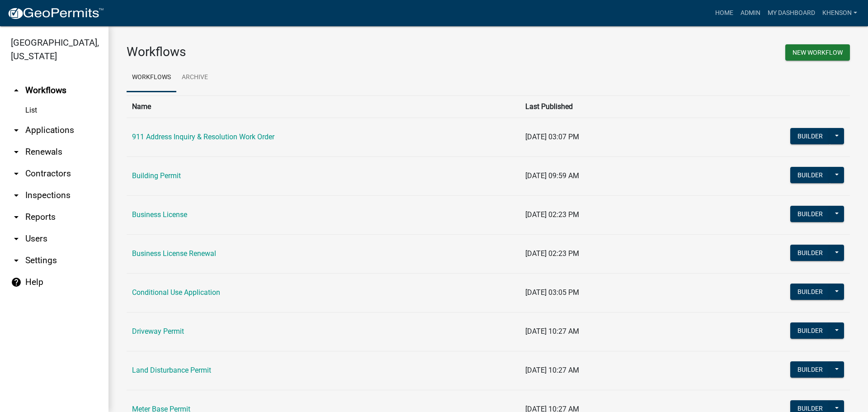  Describe the element at coordinates (151, 78) in the screenshot. I see `a: Workflows` at that location.